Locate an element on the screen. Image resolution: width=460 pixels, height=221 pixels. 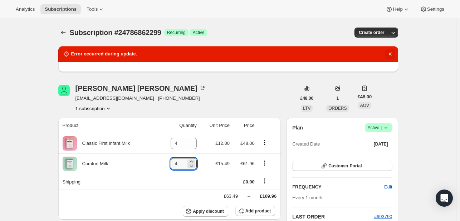
span: Every 1 month is located at coordinates (308, 198).